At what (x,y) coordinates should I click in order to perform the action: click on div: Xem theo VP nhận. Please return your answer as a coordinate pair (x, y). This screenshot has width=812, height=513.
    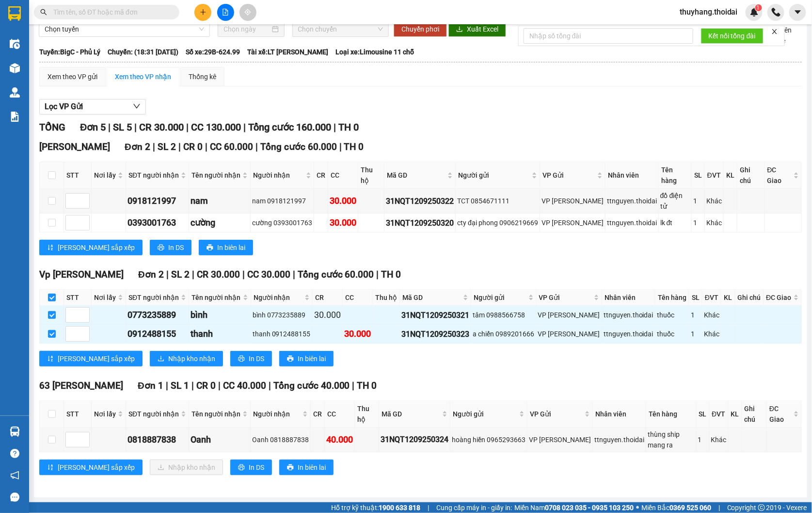
    Looking at the image, I should click on (143, 77).